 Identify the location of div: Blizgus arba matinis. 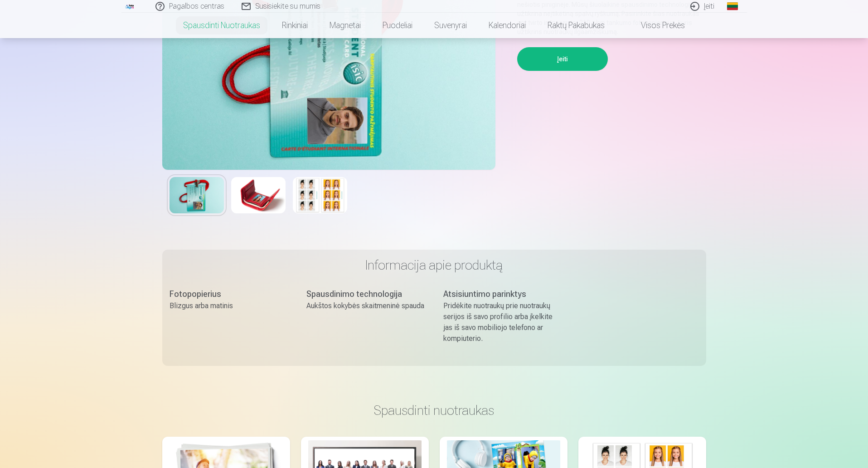
(229, 306).